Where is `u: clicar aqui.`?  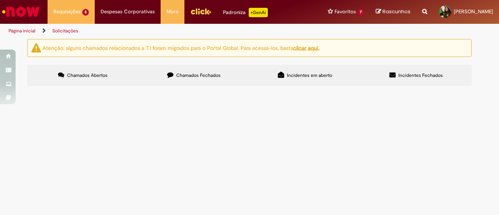
u: clicar aqui. is located at coordinates (306, 48).